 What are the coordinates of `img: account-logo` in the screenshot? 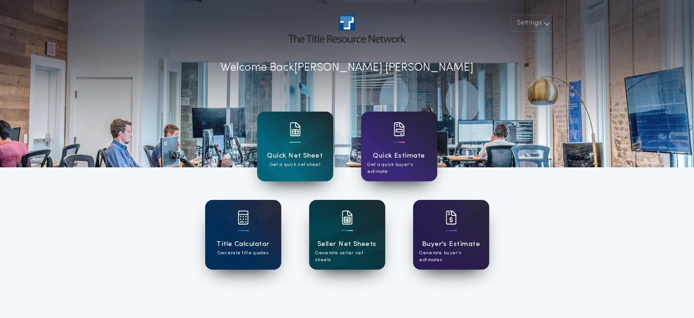 It's located at (347, 29).